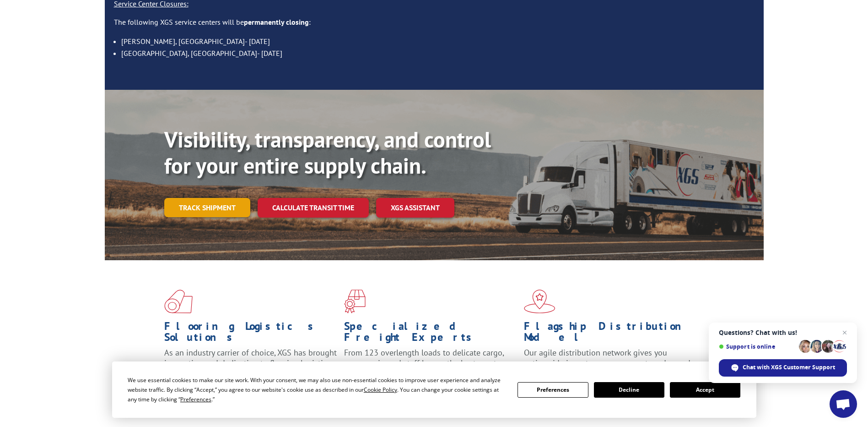  What do you see at coordinates (434, 389) in the screenshot?
I see `div: Cookie Consent Prompt` at bounding box center [434, 389].